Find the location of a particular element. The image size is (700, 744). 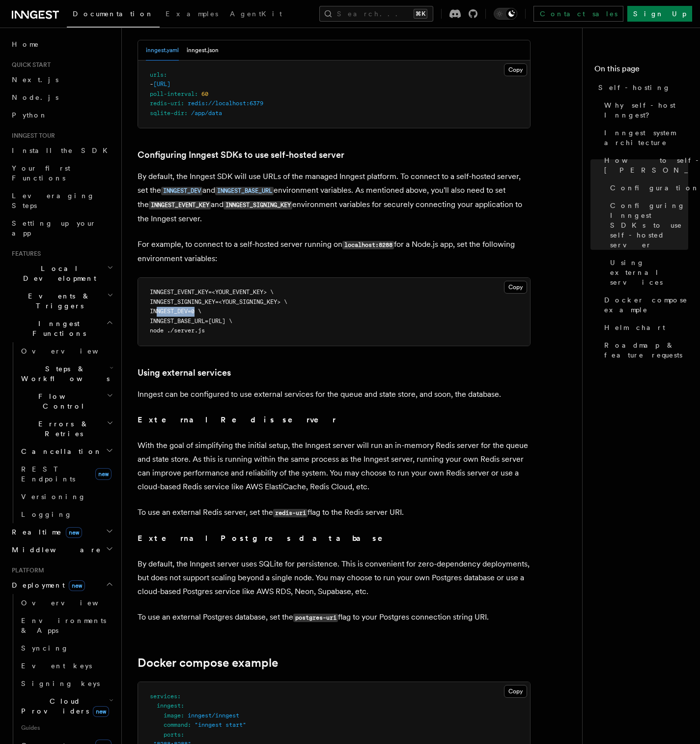

span: Quick start is located at coordinates (29, 65).